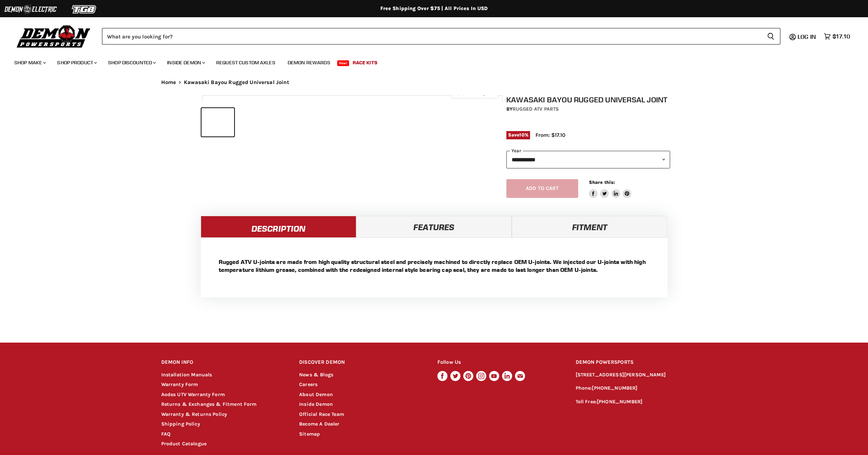  Describe the element at coordinates (209, 404) in the screenshot. I see `a: Returns & Exchanges & Fitment Form` at that location.